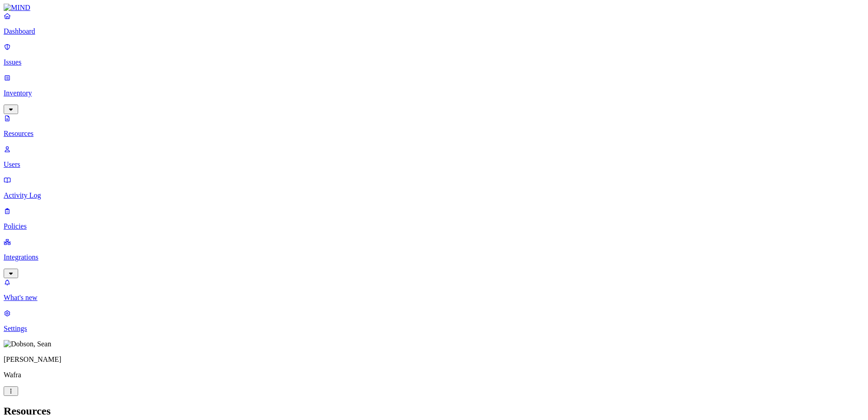 The image size is (868, 420). I want to click on img: Dobson, Sean, so click(27, 343).